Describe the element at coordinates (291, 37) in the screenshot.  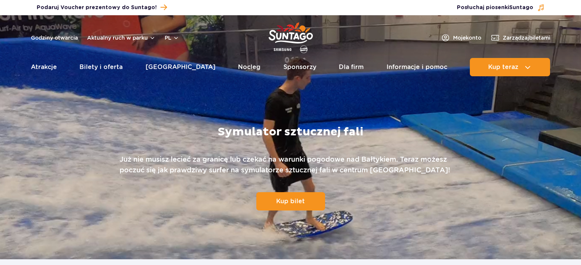
I see `a: Park of Poland` at that location.